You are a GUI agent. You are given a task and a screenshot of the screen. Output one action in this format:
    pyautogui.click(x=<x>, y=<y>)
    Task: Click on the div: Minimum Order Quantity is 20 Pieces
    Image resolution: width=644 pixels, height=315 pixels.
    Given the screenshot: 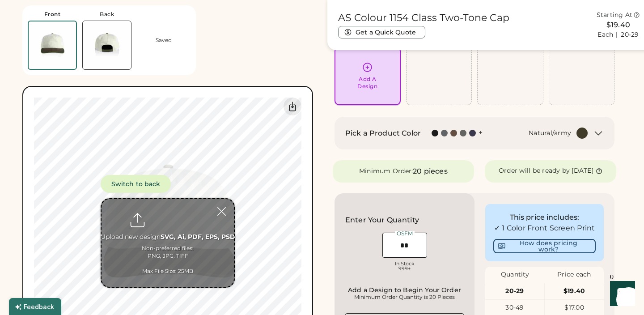 What is the action you would take?
    pyautogui.click(x=405, y=297)
    